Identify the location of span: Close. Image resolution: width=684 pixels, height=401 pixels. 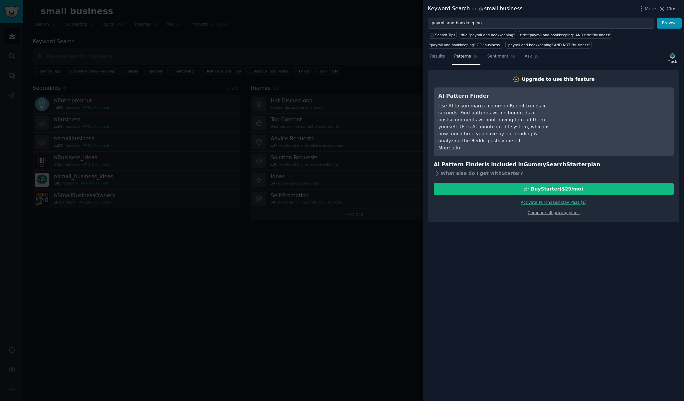
(673, 9).